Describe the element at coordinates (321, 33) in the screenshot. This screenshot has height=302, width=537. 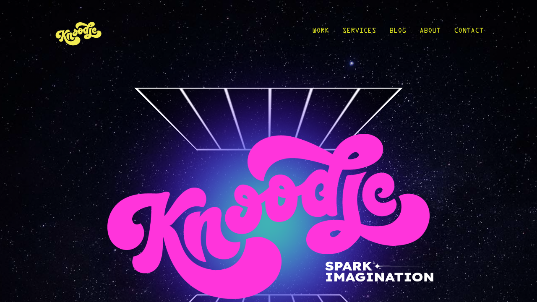
I see `a: Work` at that location.